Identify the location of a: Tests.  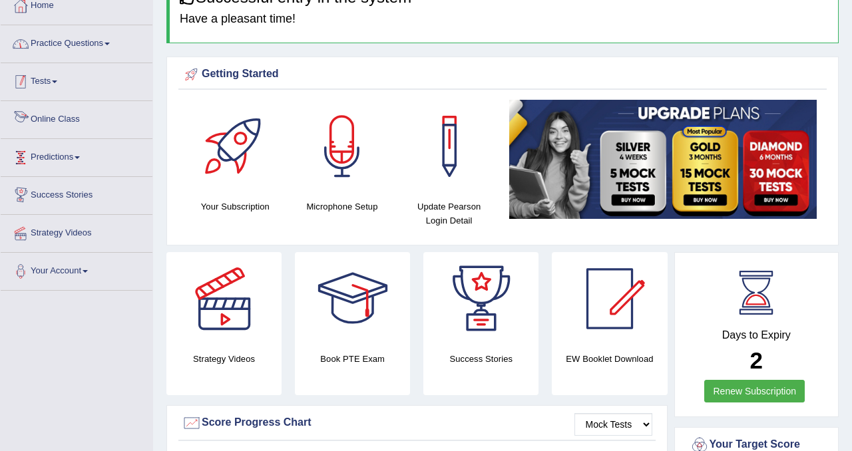
(77, 80).